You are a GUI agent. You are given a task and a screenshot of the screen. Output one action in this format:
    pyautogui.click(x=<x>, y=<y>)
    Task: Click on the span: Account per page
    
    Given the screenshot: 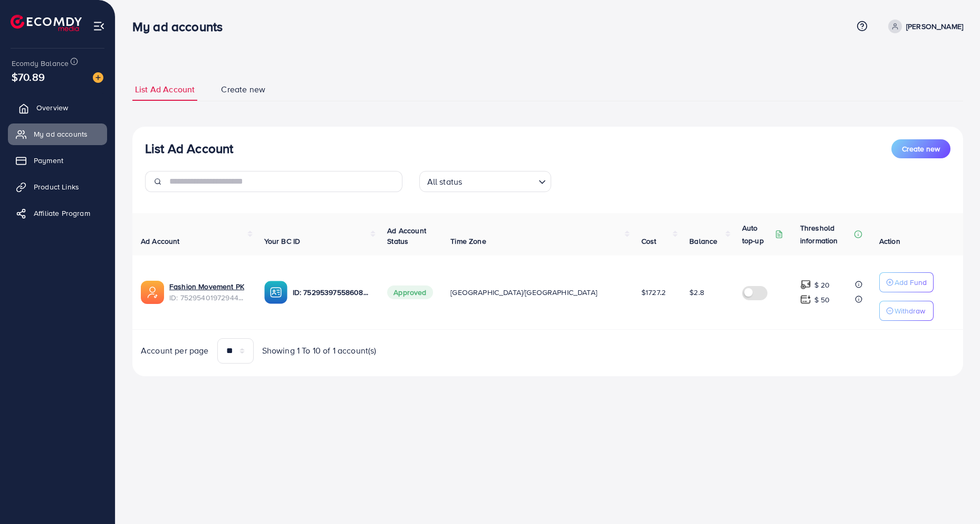 What is the action you would take?
    pyautogui.click(x=175, y=350)
    